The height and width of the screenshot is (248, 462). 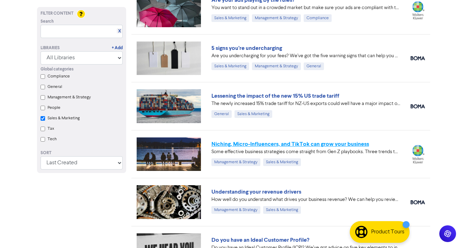 What do you see at coordinates (306, 152) in the screenshot?
I see `div: Some effective business strategies come straight from Gen Z playbooks. Three trends to help you c...` at bounding box center [306, 152].